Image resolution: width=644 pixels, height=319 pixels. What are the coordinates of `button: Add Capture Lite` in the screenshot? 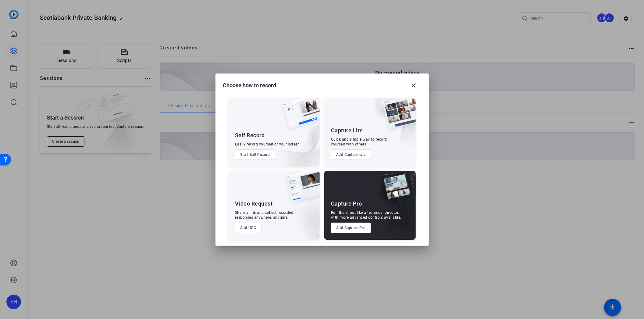 It's located at (351, 154).